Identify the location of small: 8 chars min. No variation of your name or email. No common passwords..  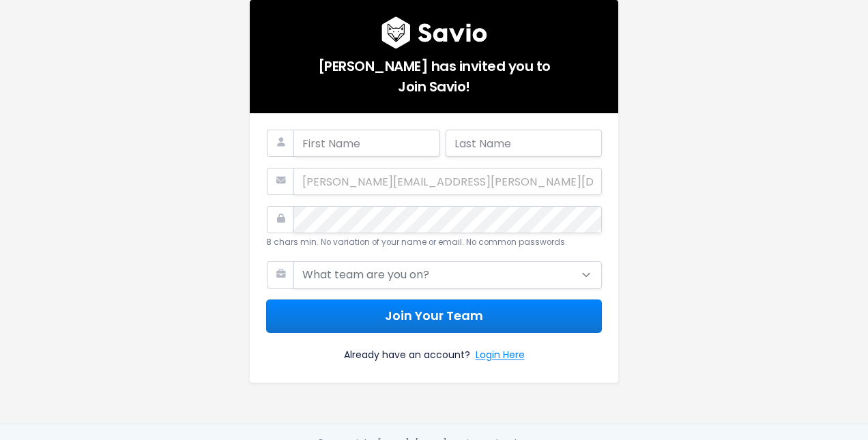
(417, 242).